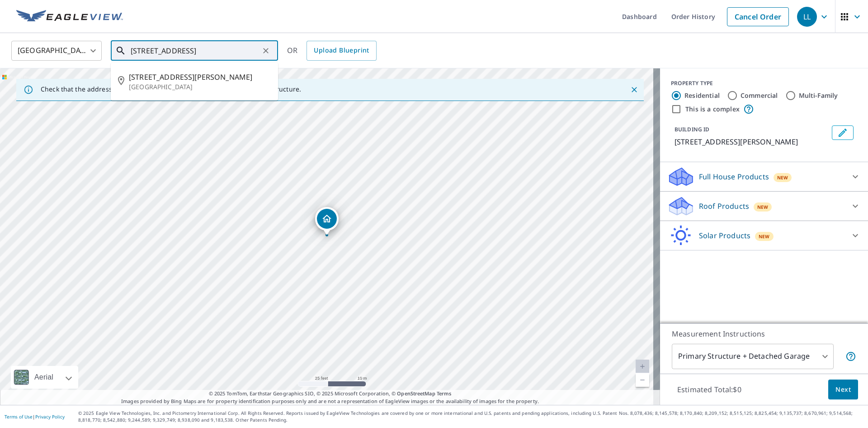 The image size is (868, 428). I want to click on p: Roof Products, so click(724, 206).